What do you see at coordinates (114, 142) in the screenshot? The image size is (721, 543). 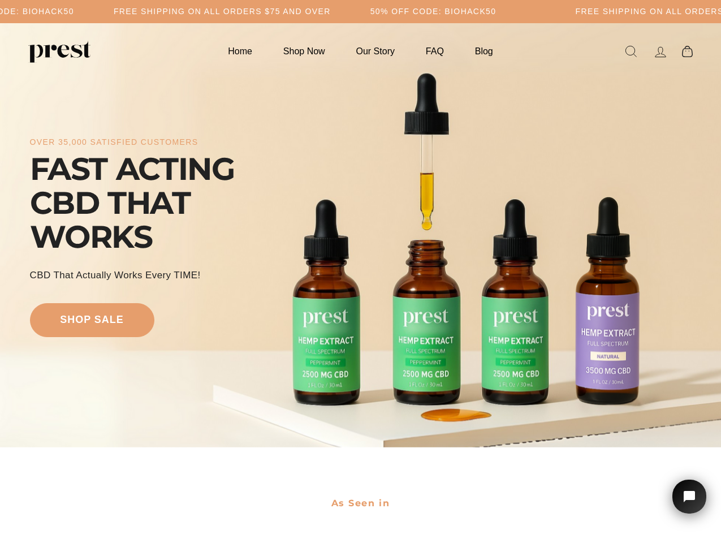 I see `div: over 35,000 satisfied customers` at bounding box center [114, 142].